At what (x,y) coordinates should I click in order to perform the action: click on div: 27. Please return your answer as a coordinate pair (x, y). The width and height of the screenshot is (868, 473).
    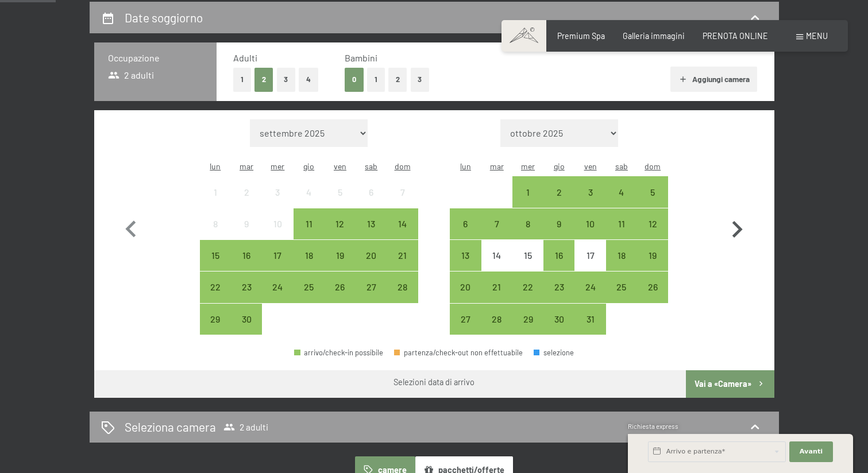
    Looking at the image, I should click on (371, 297).